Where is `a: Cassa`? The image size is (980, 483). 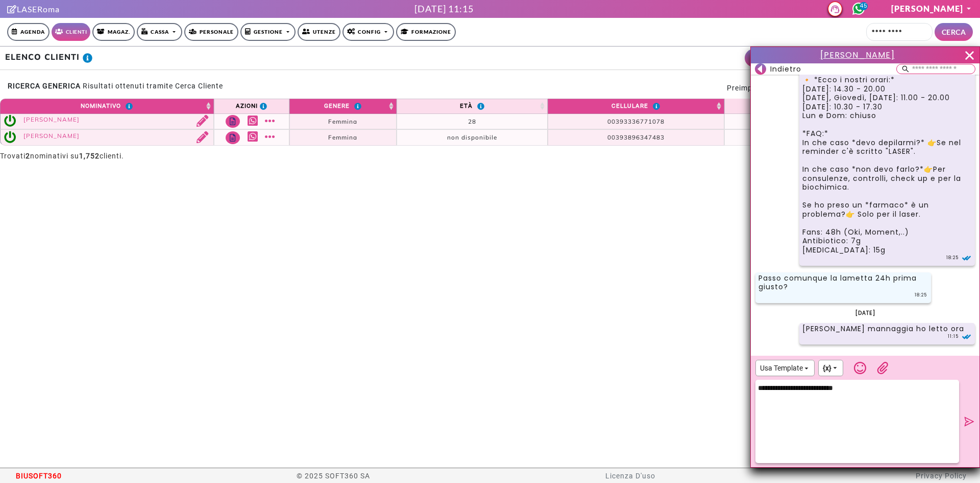
a: Cassa is located at coordinates (159, 32).